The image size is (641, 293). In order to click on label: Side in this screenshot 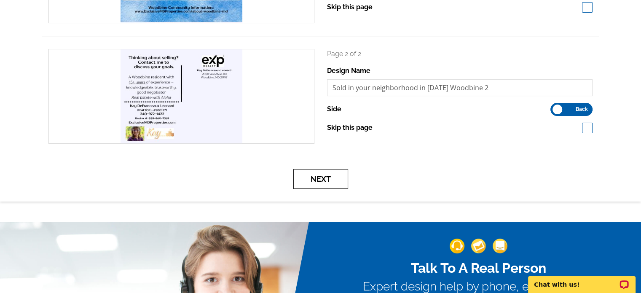, I will do `click(334, 109)`.